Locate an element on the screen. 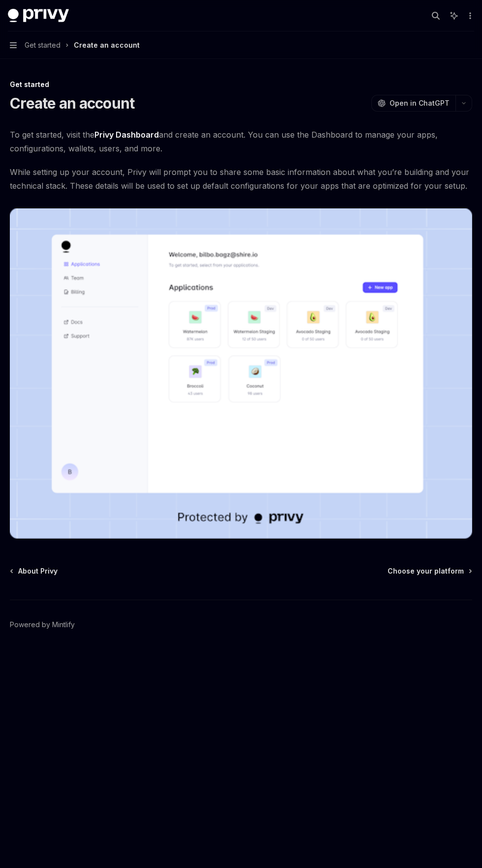 The width and height of the screenshot is (482, 868). button: Open in ChatGPT is located at coordinates (413, 103).